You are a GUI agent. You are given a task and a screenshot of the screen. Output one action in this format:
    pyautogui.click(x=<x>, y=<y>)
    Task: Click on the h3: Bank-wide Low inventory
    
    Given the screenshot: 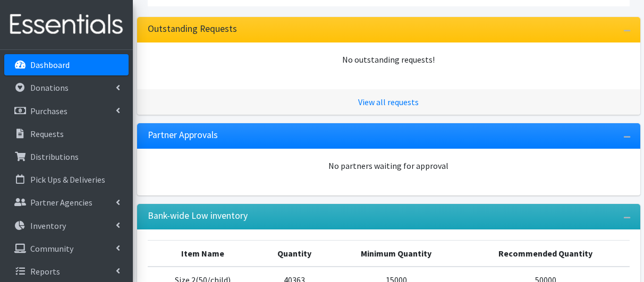 What is the action you would take?
    pyautogui.click(x=198, y=215)
    